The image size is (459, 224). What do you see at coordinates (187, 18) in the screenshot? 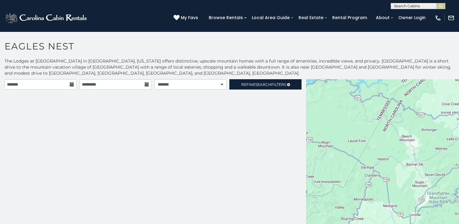
I see `a: My Favs` at bounding box center [187, 18].